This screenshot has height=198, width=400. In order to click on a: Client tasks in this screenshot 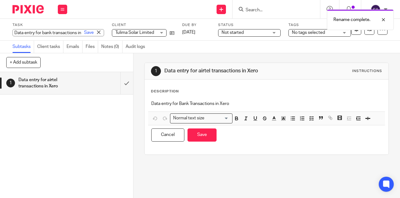, I will do `click(50, 47)`.